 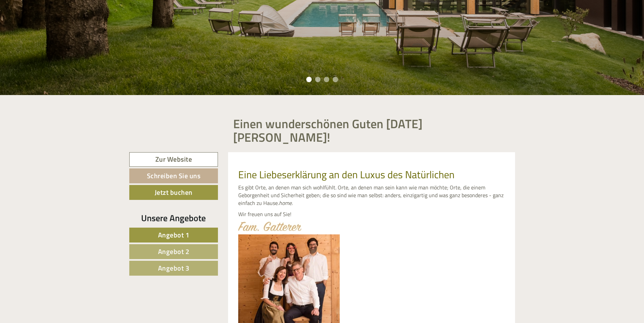 What do you see at coordinates (346, 175) in the screenshot?
I see `span: Eine Liebeserklärung an den Luxus des Natürlichen` at bounding box center [346, 175].